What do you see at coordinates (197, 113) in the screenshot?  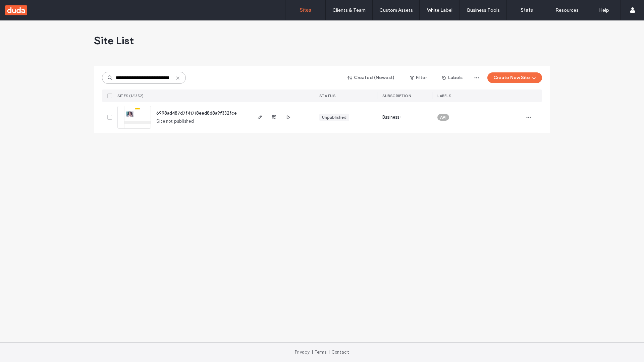 I see `span: 6998ad487d7f41718eed8d8a9f332fce` at bounding box center [197, 113].